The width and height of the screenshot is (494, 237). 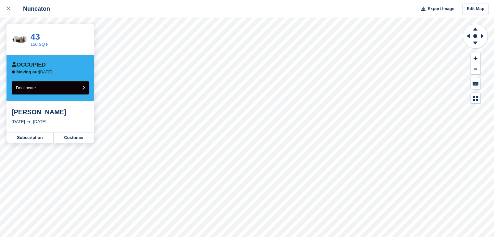 What do you see at coordinates (29, 122) in the screenshot?
I see `img: arrow-right-light-icn-cde0832a797a2874e46488d9cf13f60e5c3a73dbe684e267c42b8395dfbc2abf.svg` at bounding box center [29, 122].